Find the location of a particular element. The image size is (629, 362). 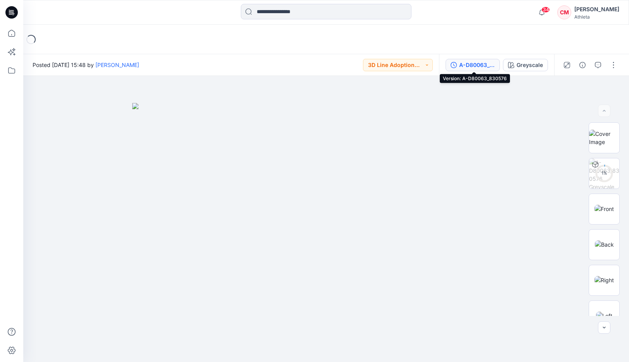

img: Back is located at coordinates (604, 245).